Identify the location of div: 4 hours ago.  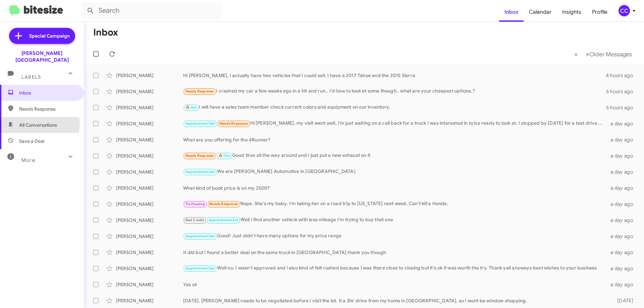
(622, 75).